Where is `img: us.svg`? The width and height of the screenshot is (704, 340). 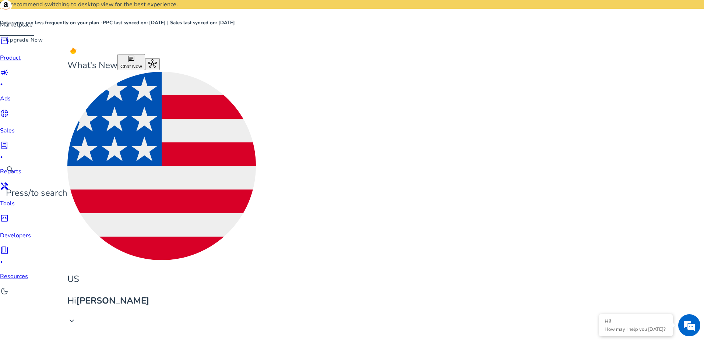 img: us.svg is located at coordinates (162, 166).